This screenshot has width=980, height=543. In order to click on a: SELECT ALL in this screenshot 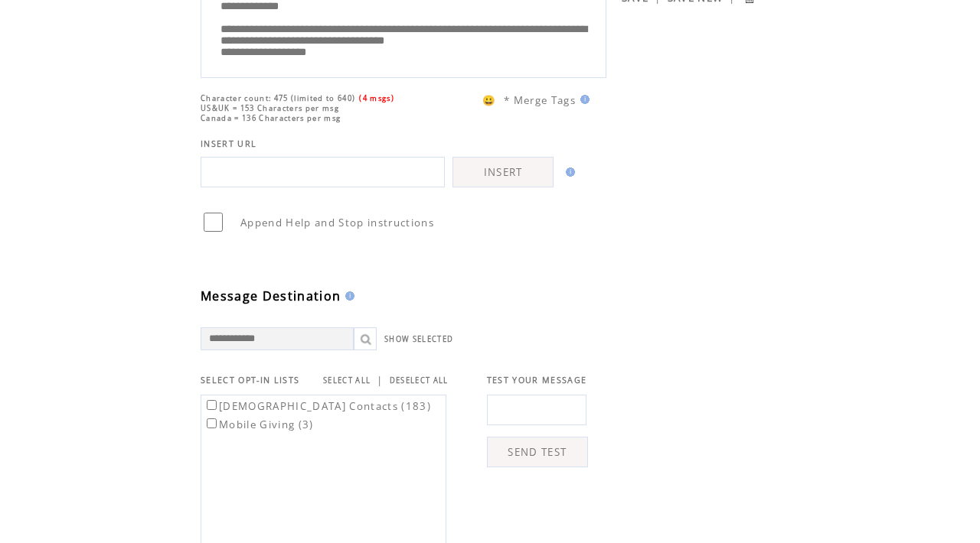, I will do `click(347, 380)`.